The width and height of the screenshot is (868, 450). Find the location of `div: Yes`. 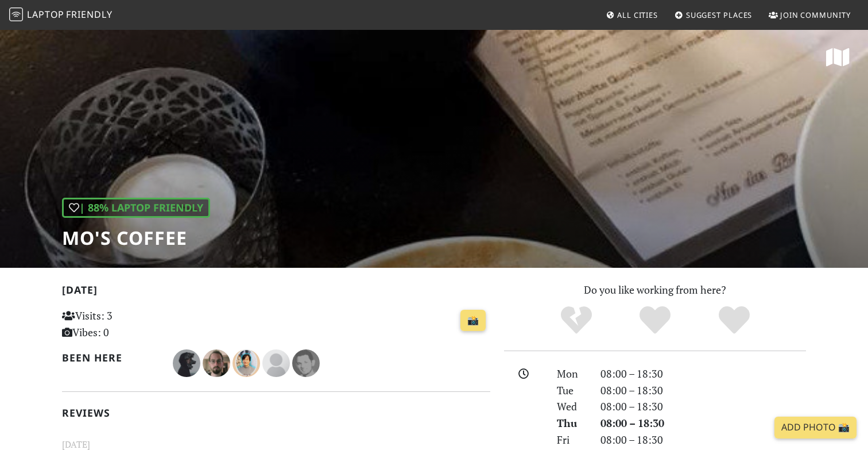

div: Yes is located at coordinates (655, 320).